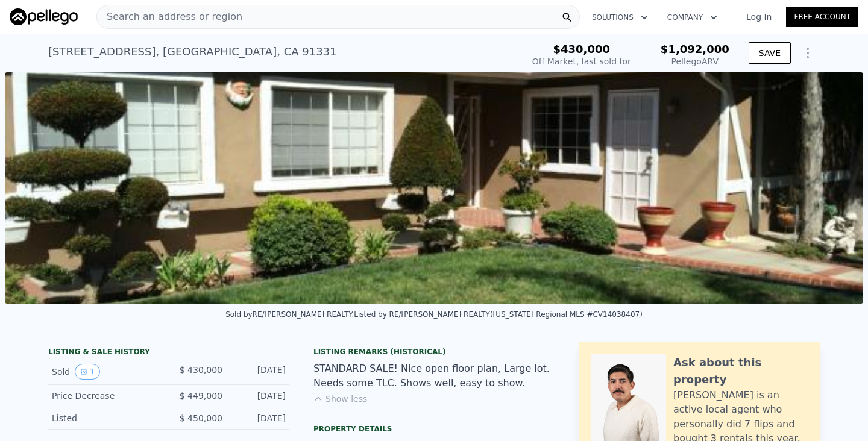  Describe the element at coordinates (201, 418) in the screenshot. I see `span: $ 450,000` at that location.